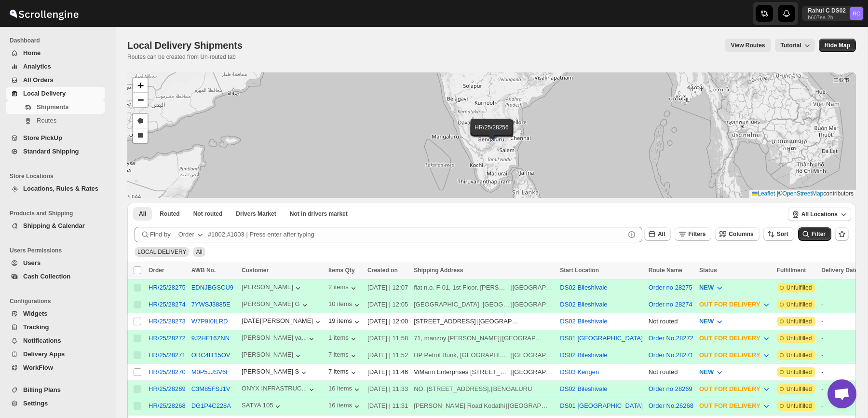 This screenshot has height=418, width=868. What do you see at coordinates (56, 277) in the screenshot?
I see `button: Cash Collection` at bounding box center [56, 277].